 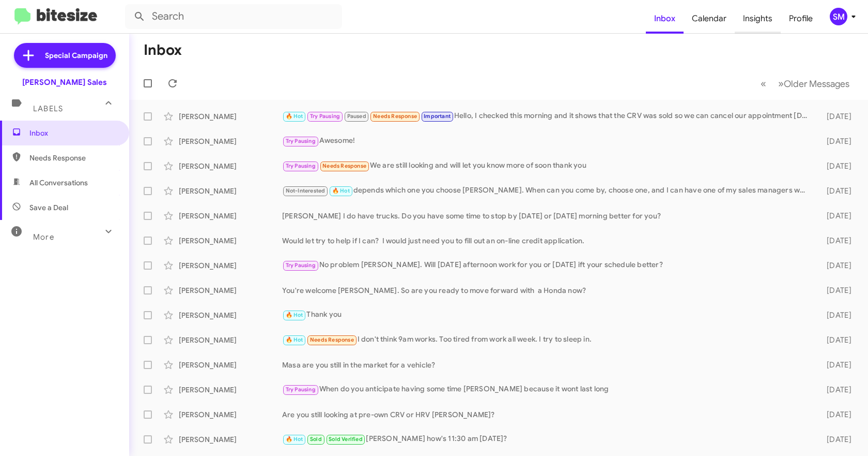 What do you see at coordinates (817, 83) in the screenshot?
I see `span: Older Messages` at bounding box center [817, 83].